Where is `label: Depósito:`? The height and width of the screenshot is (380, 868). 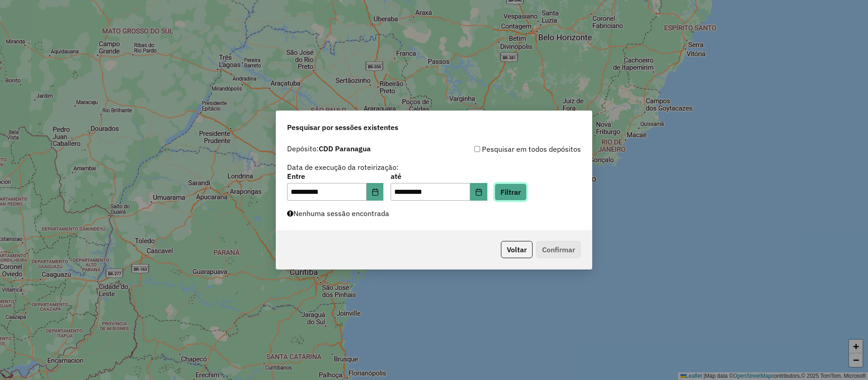 label: Depósito: is located at coordinates (329, 148).